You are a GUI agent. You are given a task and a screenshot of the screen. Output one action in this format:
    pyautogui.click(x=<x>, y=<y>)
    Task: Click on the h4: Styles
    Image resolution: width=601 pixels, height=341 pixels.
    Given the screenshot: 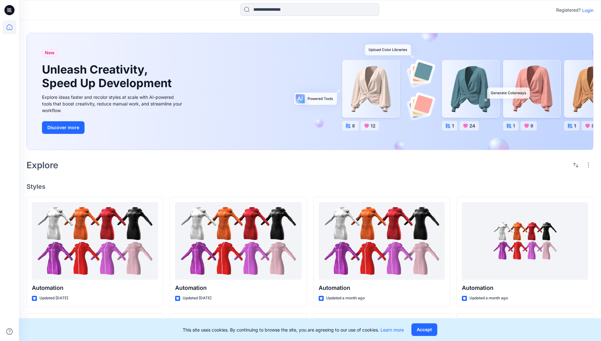 What is the action you would take?
    pyautogui.click(x=310, y=186)
    